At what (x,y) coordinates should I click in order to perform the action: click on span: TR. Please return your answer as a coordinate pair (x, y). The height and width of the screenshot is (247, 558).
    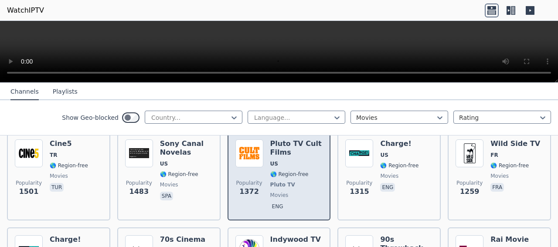
    Looking at the image, I should click on (53, 155).